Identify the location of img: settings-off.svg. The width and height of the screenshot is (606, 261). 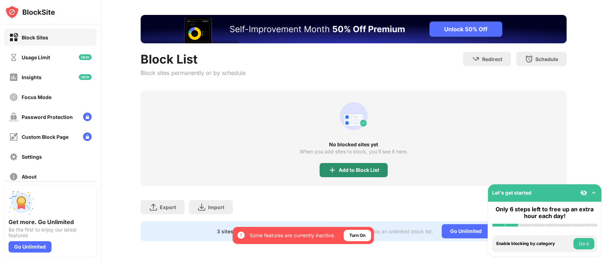
(13, 156).